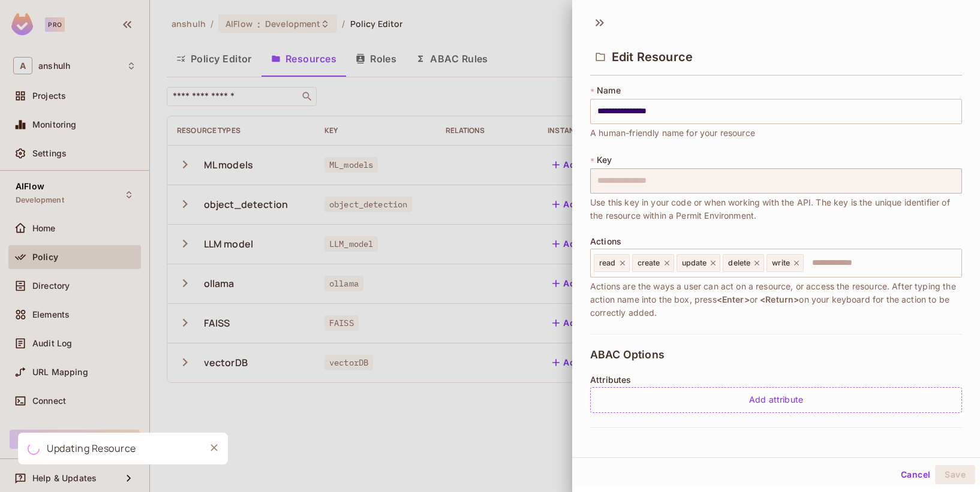 This screenshot has height=492, width=980. I want to click on button: Save, so click(955, 475).